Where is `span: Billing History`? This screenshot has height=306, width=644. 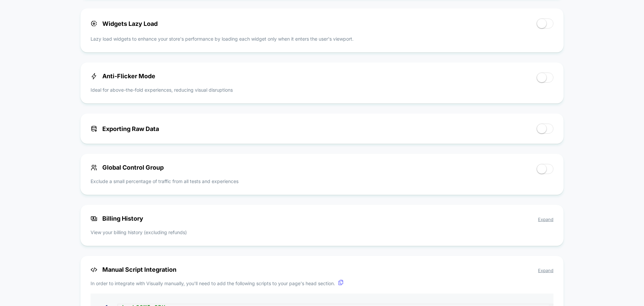
span: Billing History is located at coordinates (322, 218).